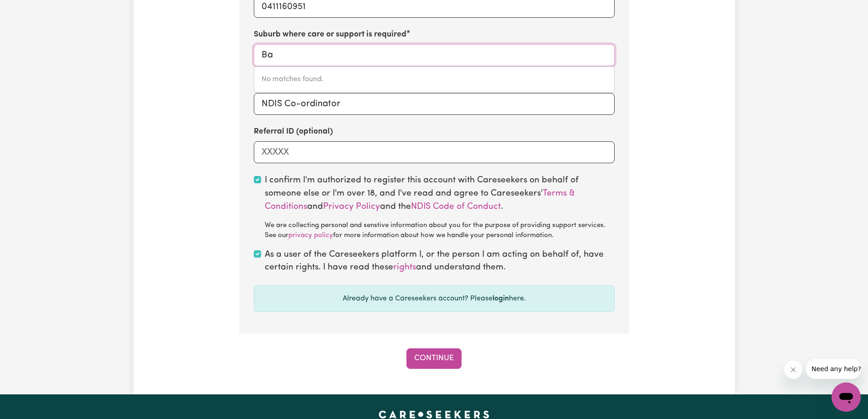 The height and width of the screenshot is (419, 868). I want to click on label: I confirm I'm authorized to register this account with Careseekers on behalf of someone else or I..., so click(439, 208).